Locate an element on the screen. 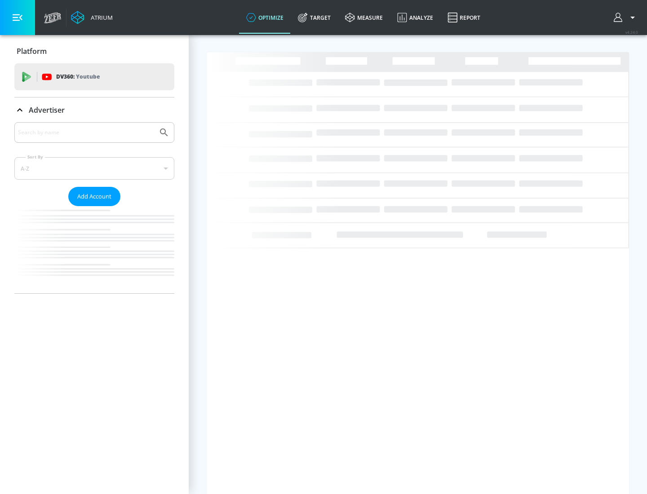  a: Atrium is located at coordinates (92, 18).